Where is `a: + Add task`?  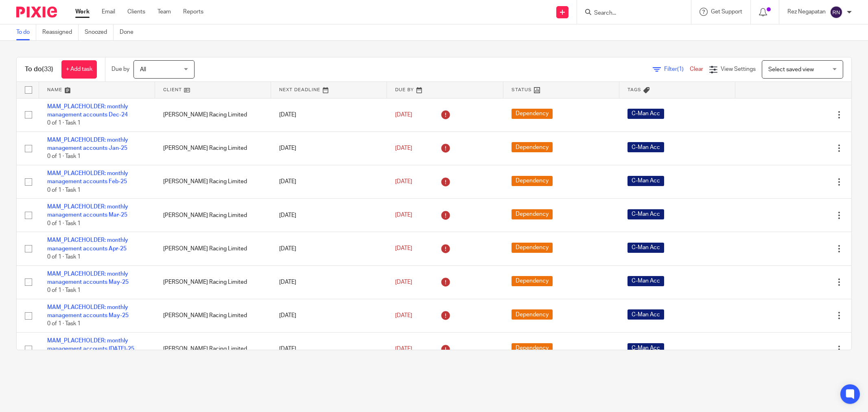
a: + Add task is located at coordinates (79, 69).